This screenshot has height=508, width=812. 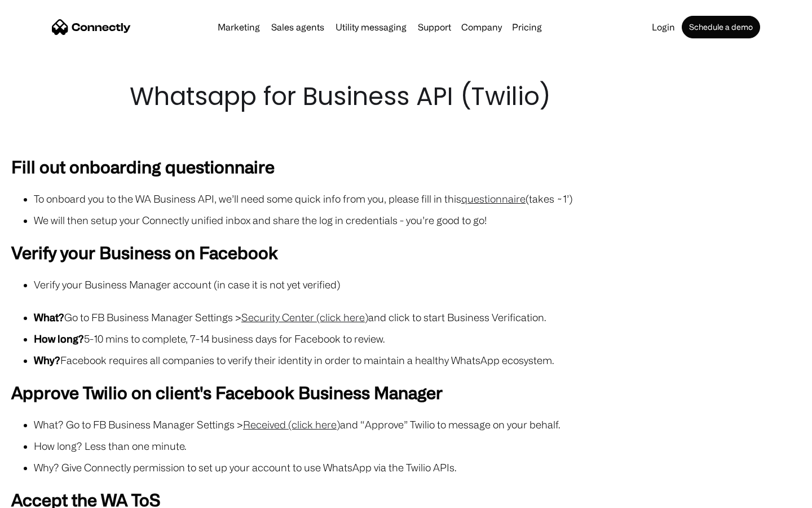 What do you see at coordinates (481, 27) in the screenshot?
I see `div: Company` at bounding box center [481, 27].